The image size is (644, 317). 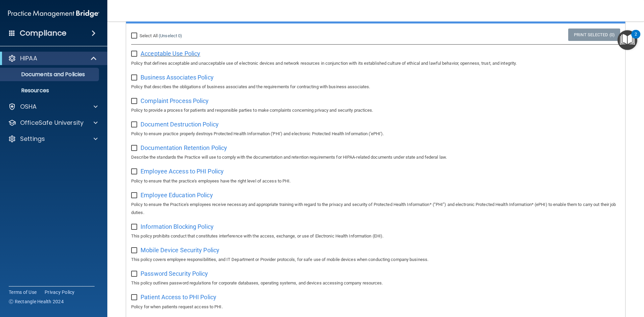 I want to click on p: Policy to ensure the Practice's employees receive necessary and appropriate training with regard ..., so click(x=375, y=209).